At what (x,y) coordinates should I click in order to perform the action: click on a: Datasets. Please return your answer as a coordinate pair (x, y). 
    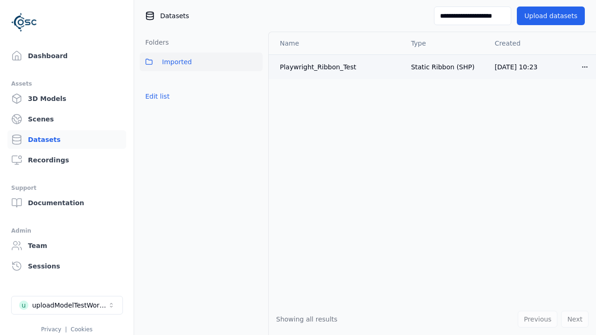
    Looking at the image, I should click on (67, 140).